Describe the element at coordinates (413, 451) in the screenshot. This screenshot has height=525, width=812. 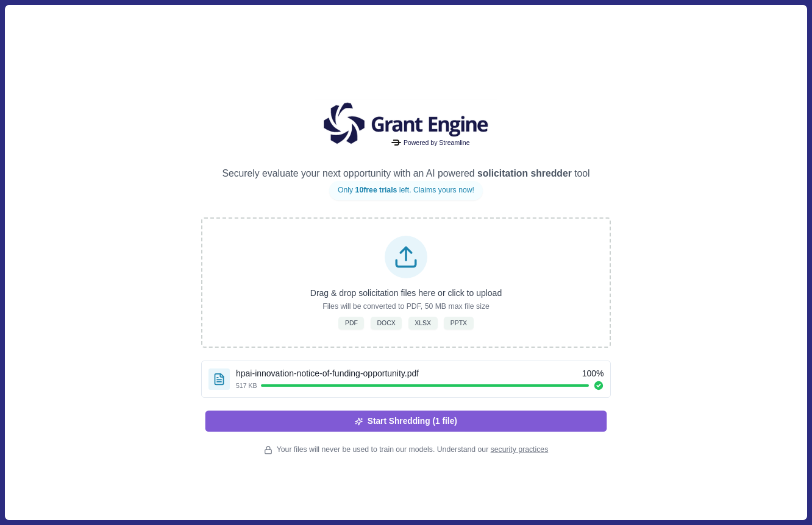
I see `span: Your files will never be used to train our models. Understand our` at that location.